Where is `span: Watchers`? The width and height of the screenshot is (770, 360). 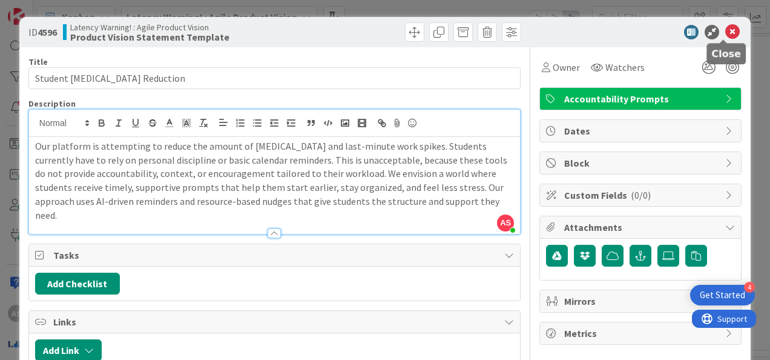
span: Watchers is located at coordinates (625, 67).